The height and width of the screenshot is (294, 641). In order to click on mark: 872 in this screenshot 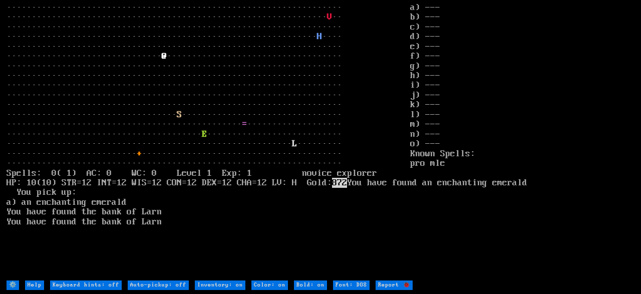, I will do `click(340, 183)`.